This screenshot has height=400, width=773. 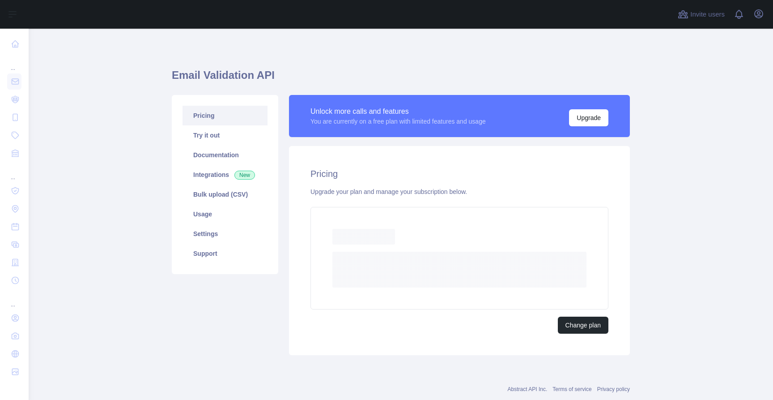 What do you see at coordinates (245, 175) in the screenshot?
I see `span: New` at bounding box center [245, 175].